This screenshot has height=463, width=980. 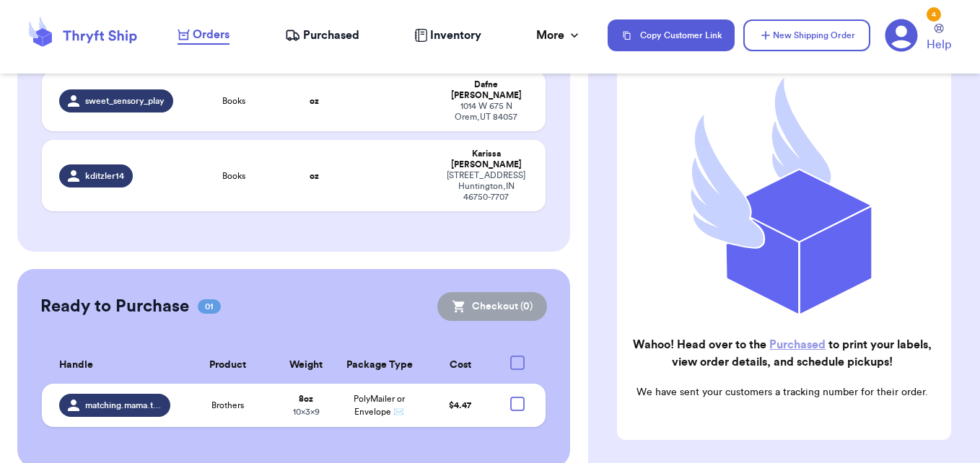 What do you see at coordinates (455, 36) in the screenshot?
I see `span: Inventory` at bounding box center [455, 36].